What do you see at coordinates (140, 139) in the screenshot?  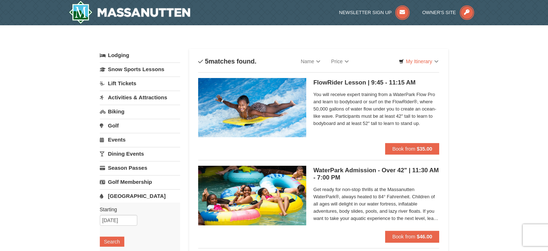 I see `a: Events` at bounding box center [140, 139].